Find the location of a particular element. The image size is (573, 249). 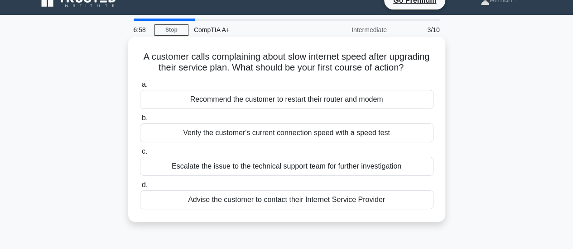

span: b. is located at coordinates (144, 118).